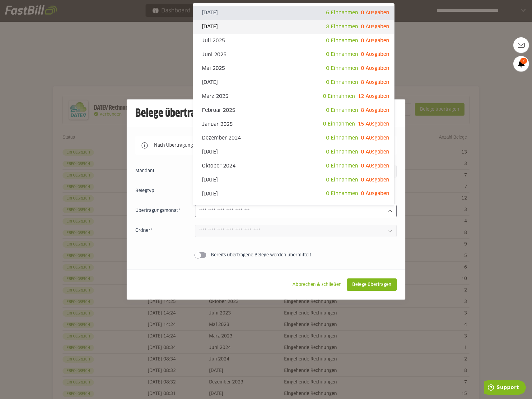 Image resolution: width=532 pixels, height=399 pixels. I want to click on span: 12 Ausgaben, so click(373, 96).